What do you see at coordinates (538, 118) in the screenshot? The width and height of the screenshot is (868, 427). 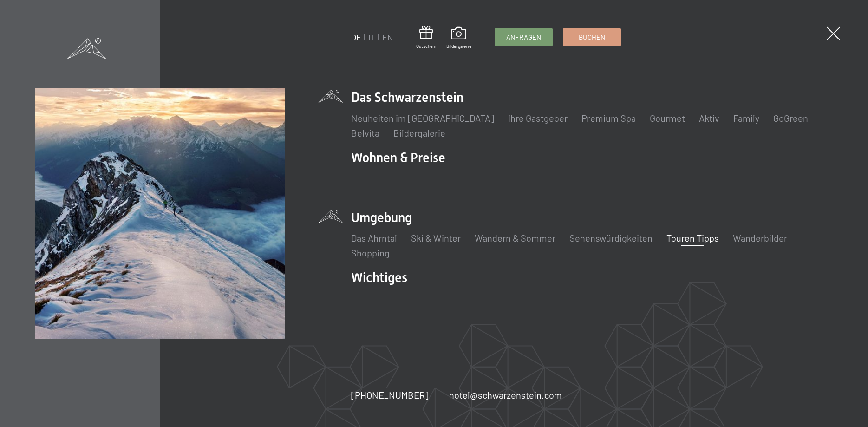 I see `a: Ihre Gastgeber` at bounding box center [538, 118].